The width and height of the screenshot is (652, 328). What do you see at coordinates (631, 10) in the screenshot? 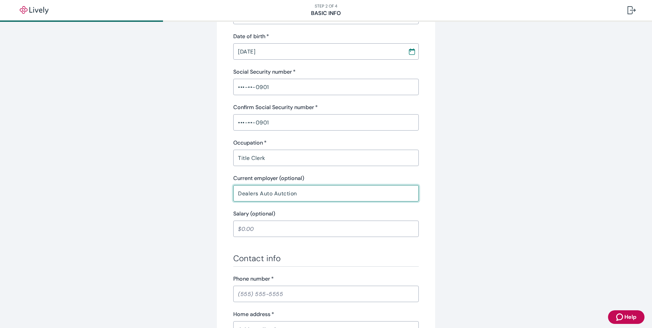
I see `button: Log out` at bounding box center [631, 10].